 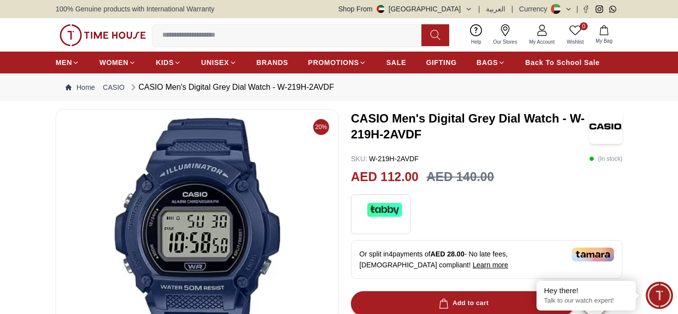 I want to click on a: Back To School Sale, so click(x=562, y=63).